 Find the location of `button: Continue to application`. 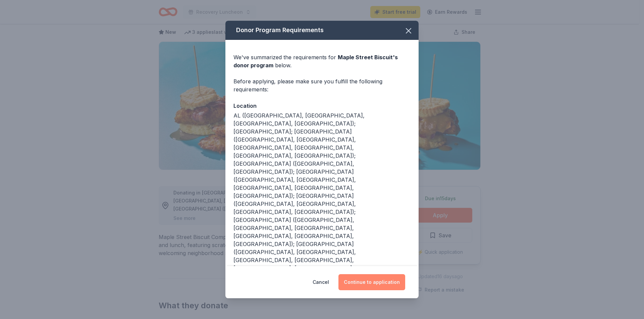

button: Continue to application is located at coordinates (372, 282).